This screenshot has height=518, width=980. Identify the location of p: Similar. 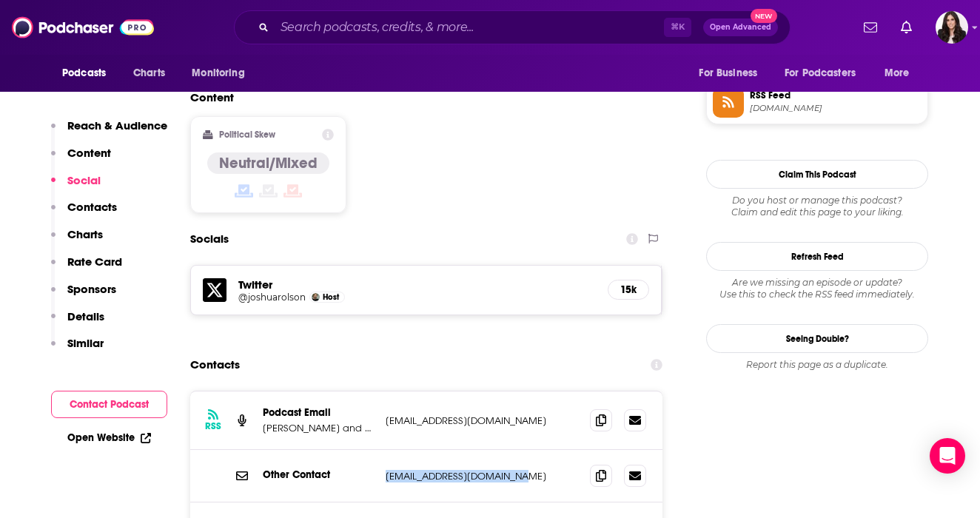
(85, 343).